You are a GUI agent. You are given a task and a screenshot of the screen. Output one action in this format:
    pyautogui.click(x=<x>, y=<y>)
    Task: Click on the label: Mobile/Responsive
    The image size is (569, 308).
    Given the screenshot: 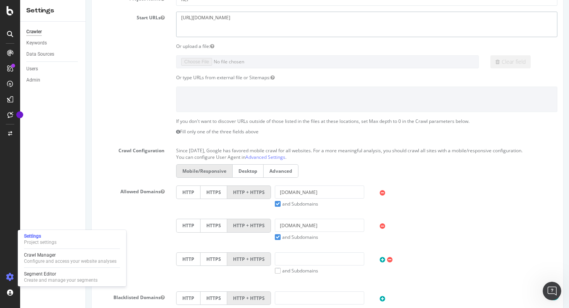 What is the action you would take?
    pyautogui.click(x=118, y=171)
    